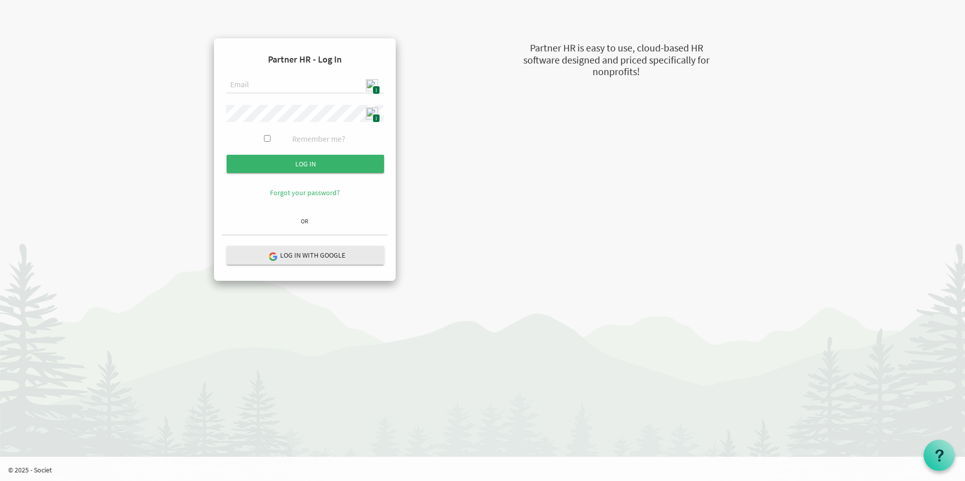 The image size is (965, 481). I want to click on h6: OR, so click(305, 221).